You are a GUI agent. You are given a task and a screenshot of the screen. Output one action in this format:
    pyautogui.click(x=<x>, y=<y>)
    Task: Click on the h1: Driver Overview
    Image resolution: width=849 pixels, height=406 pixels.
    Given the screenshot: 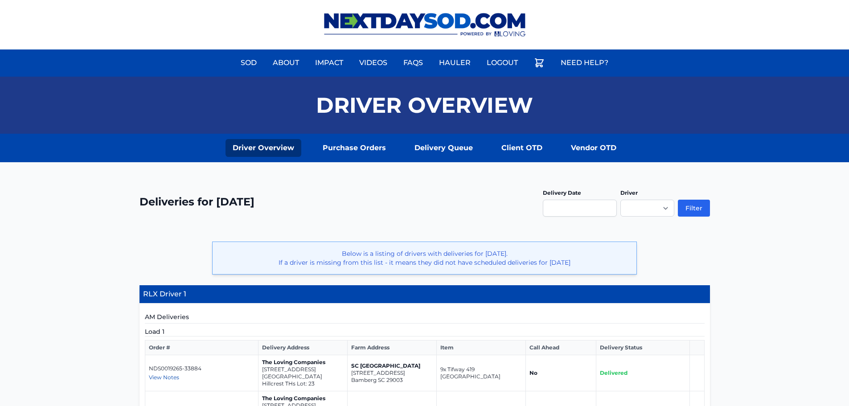 What is the action you would take?
    pyautogui.click(x=424, y=105)
    